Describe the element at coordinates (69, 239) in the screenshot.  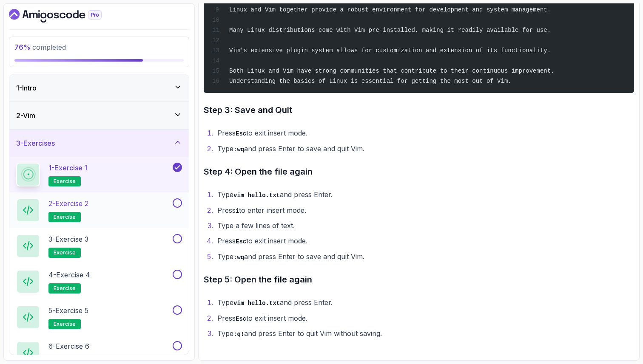
I see `p: 3 - Exercise 3` at that location.